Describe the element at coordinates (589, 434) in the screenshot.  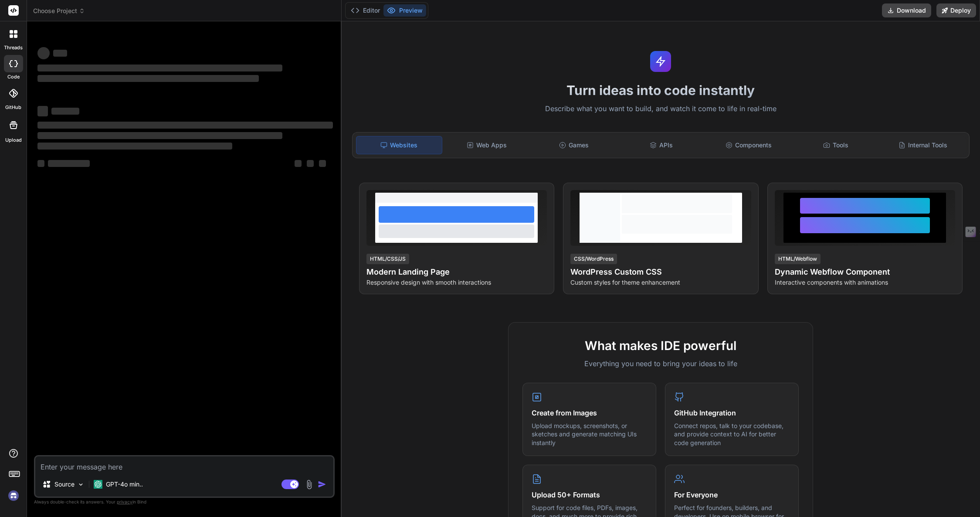
I see `p: Upload mockups, screenshots, or sketches and generate matching UIs instantly` at that location.